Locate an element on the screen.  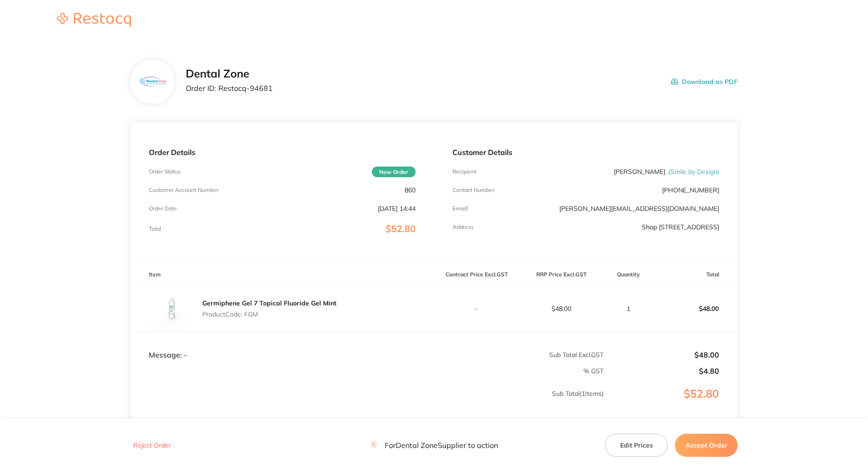
span: New Order is located at coordinates (393, 171).